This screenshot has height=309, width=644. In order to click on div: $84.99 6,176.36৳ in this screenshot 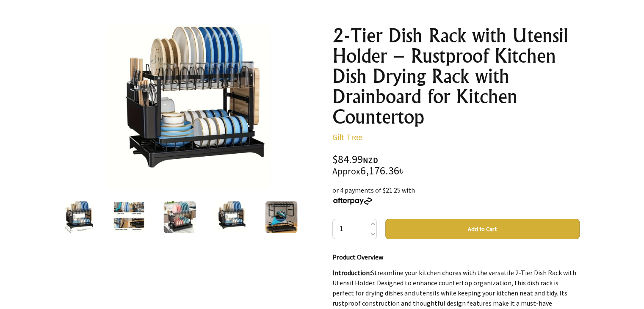, I will do `click(456, 165)`.